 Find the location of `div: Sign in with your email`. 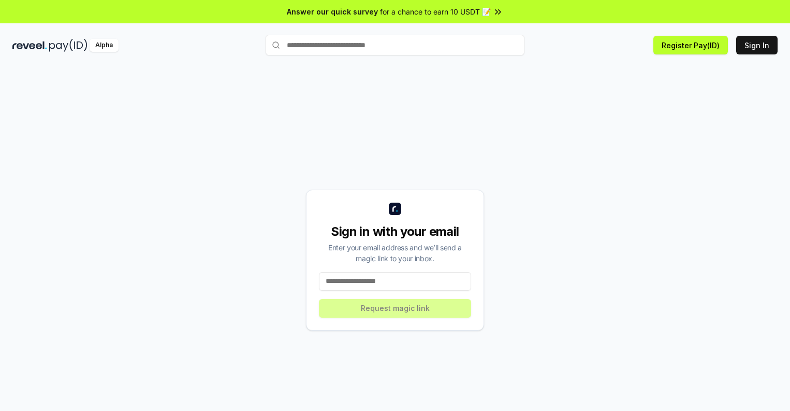

div: Sign in with your email is located at coordinates (395, 231).